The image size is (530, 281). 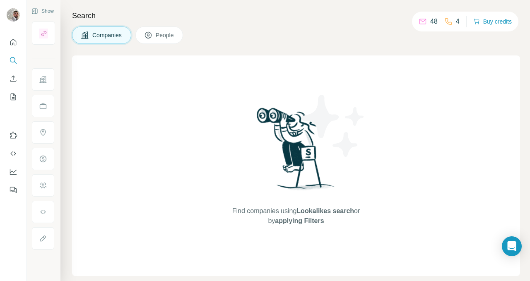 What do you see at coordinates (107, 35) in the screenshot?
I see `span: Companies` at bounding box center [107, 35].